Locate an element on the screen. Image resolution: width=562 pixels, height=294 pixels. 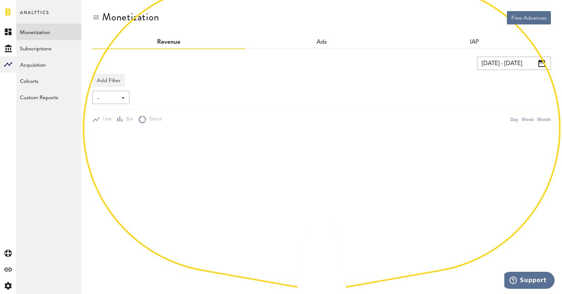
span: Donut is located at coordinates (154, 119).